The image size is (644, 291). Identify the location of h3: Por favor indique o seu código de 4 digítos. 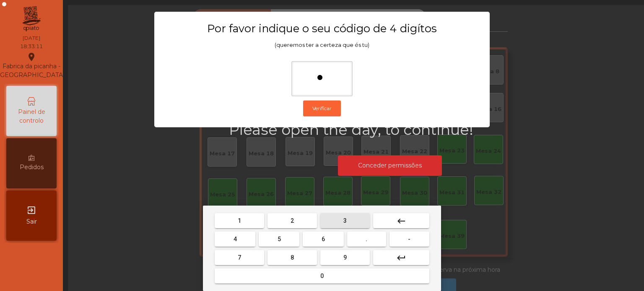
(322, 28).